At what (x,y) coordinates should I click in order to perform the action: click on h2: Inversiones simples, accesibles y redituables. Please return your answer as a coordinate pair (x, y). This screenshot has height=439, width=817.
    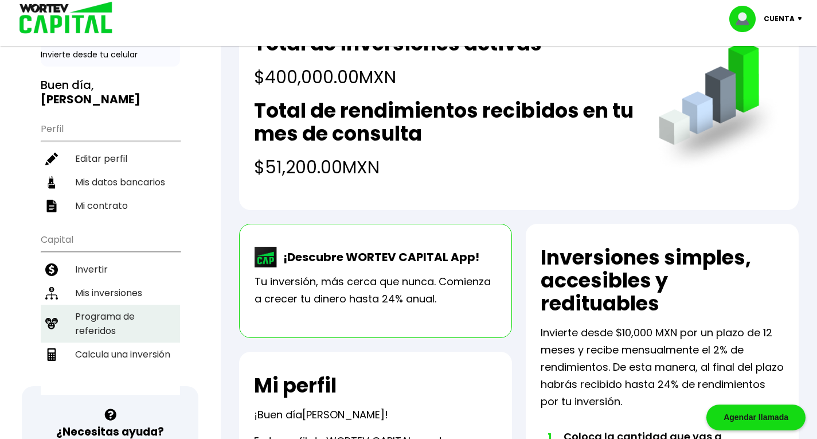
    Looking at the image, I should click on (662, 280).